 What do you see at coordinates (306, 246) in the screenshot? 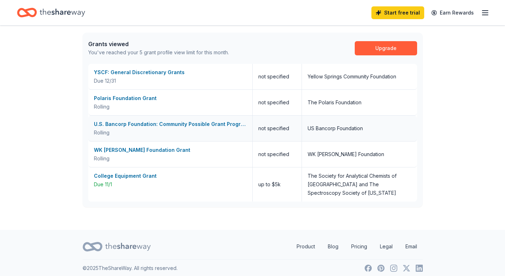
I see `a: Product` at bounding box center [306, 246].